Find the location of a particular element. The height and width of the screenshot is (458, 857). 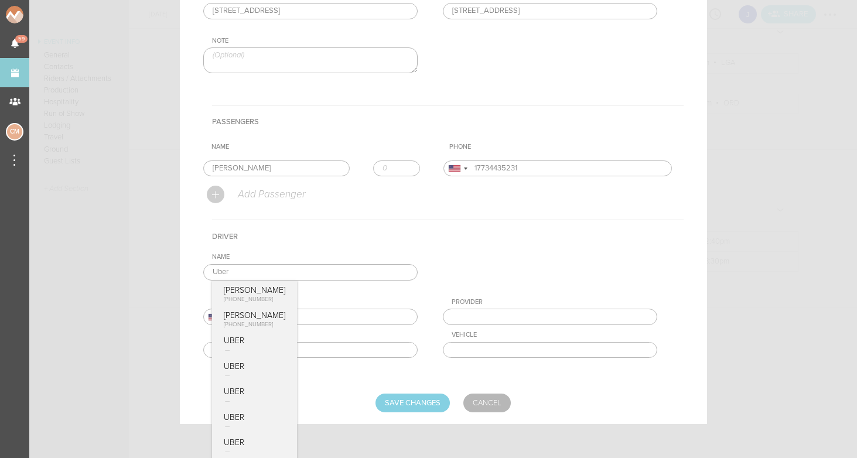

h4: Driver is located at coordinates (448, 236).